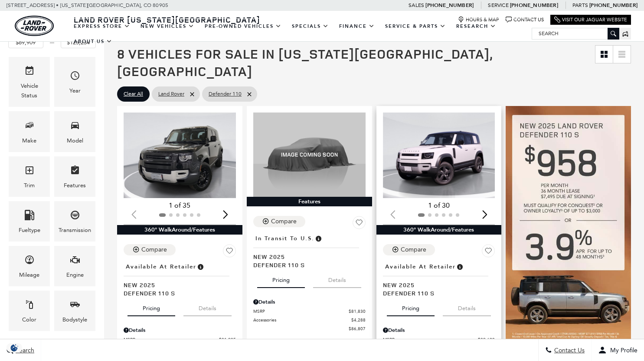 This screenshot has width=644, height=361. What do you see at coordinates (133, 93) in the screenshot?
I see `span: Clear All` at bounding box center [133, 93].